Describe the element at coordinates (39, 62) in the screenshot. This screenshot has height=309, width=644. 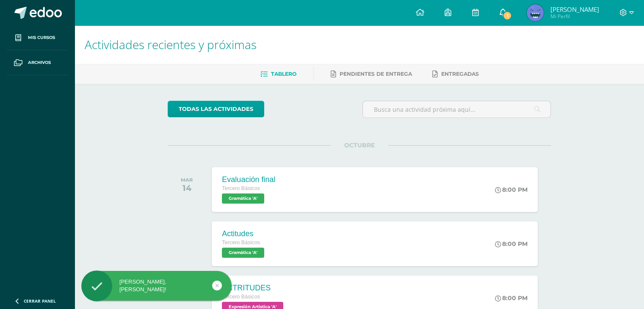
I see `span: Archivos` at that location.